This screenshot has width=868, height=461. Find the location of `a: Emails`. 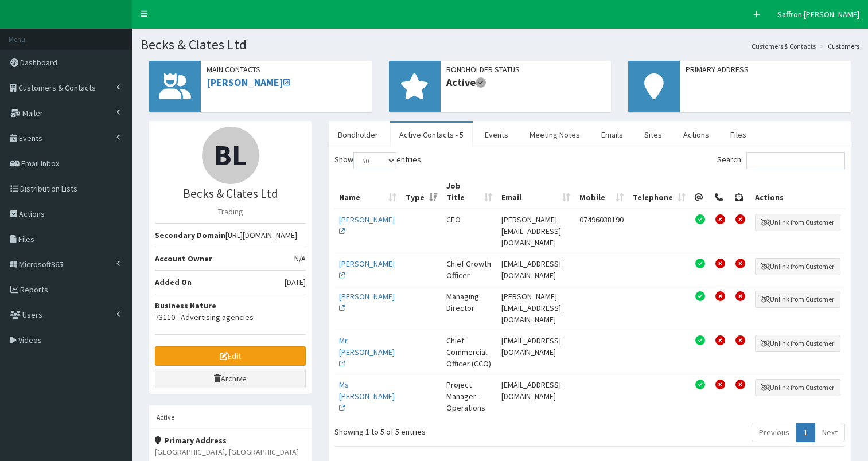

a: Emails is located at coordinates (612, 135).